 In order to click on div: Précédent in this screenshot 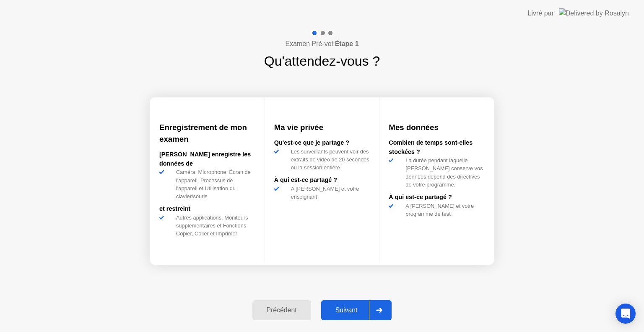, I will do `click(282, 311)`.